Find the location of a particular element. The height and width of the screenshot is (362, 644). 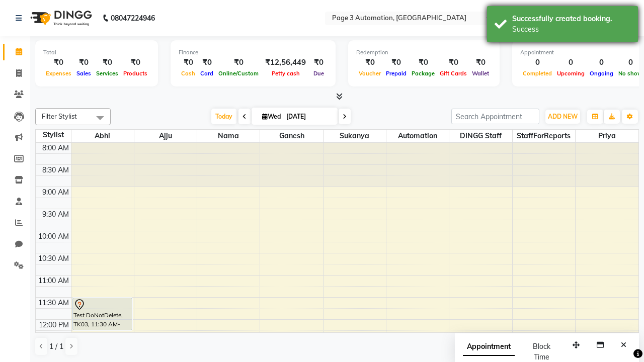

span: Ajju is located at coordinates (166, 136).